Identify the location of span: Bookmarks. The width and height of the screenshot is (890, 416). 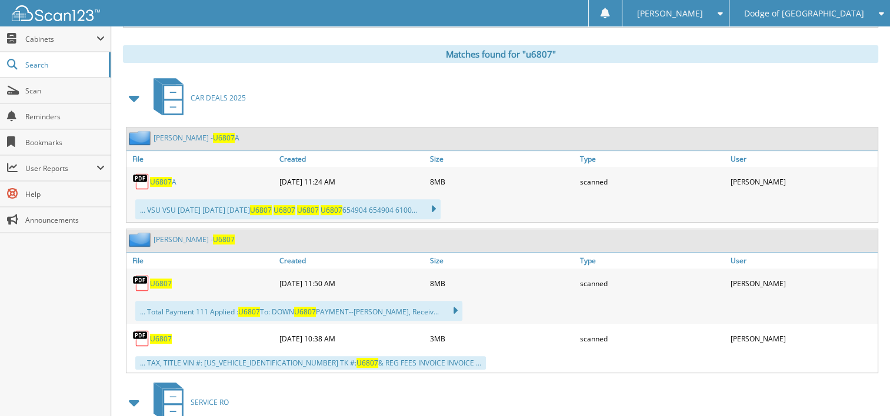
(65, 142).